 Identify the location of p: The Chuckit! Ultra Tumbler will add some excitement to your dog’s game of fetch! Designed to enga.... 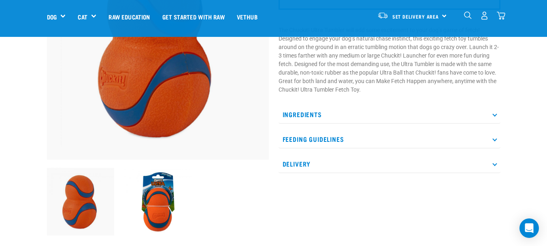
(389, 60).